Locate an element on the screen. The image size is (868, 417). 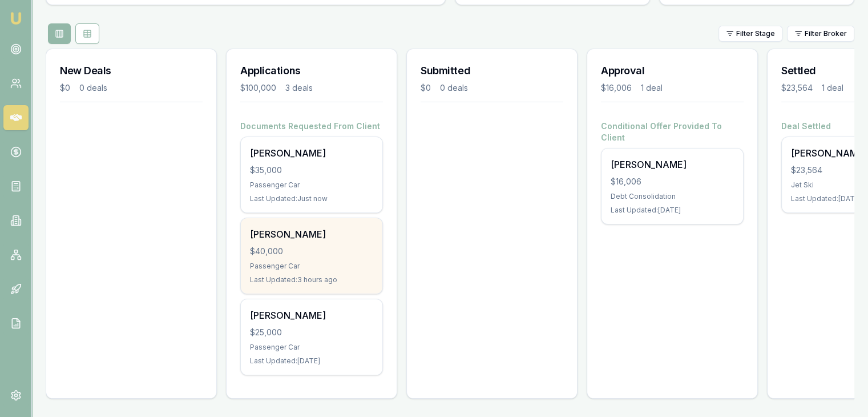
h3: Approval is located at coordinates (672, 71).